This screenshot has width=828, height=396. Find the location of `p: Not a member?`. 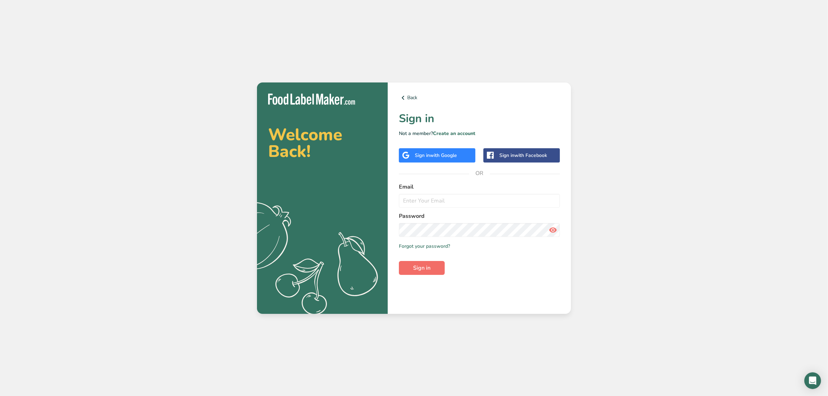

p: Not a member? is located at coordinates (479, 133).